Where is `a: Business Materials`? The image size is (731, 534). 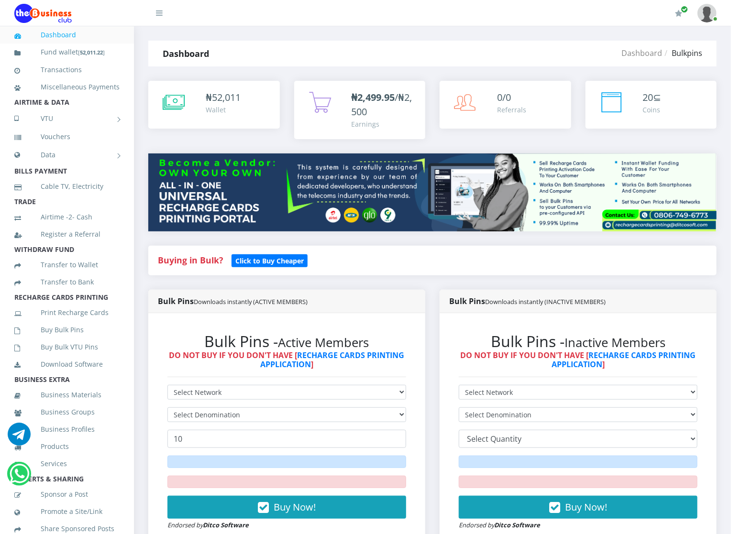 a: Business Materials is located at coordinates (67, 395).